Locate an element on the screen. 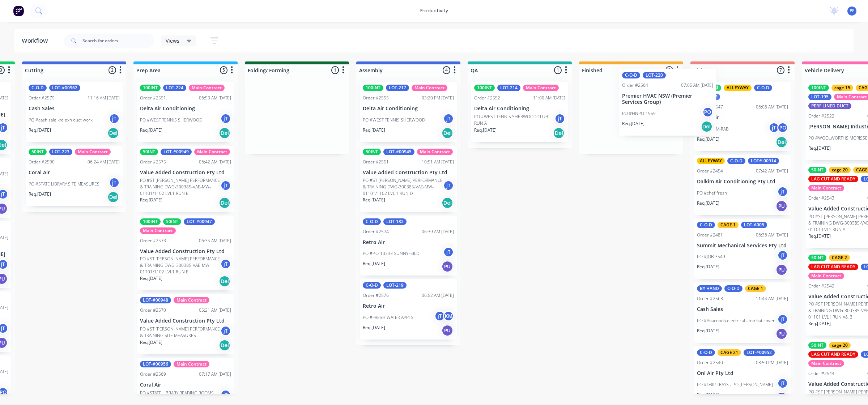 This screenshot has height=405, width=868. span: Views is located at coordinates (172, 40).